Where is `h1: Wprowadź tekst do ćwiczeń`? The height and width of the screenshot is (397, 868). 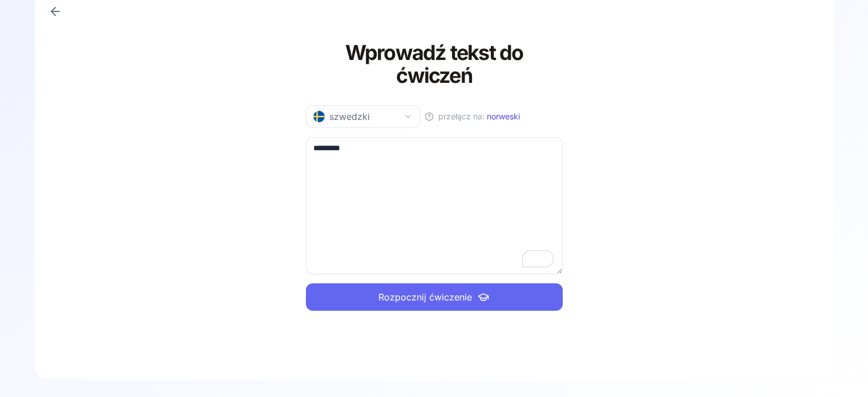
h1: Wprowadź tekst do ćwiczeń is located at coordinates (434, 64).